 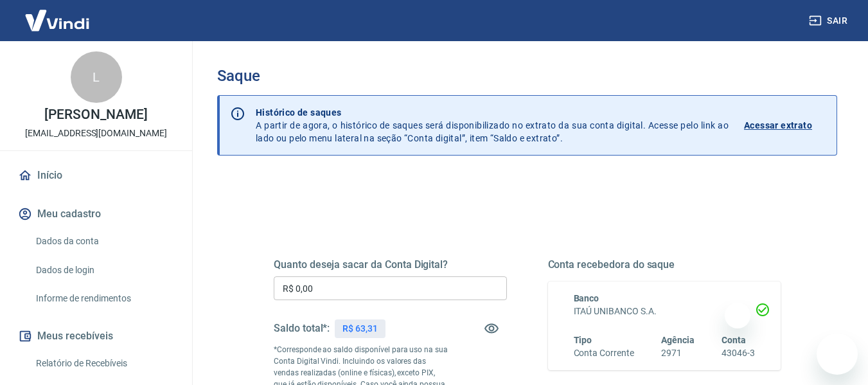 I want to click on h5: Quanto deseja sacar da Conta Digital?, so click(x=390, y=265).